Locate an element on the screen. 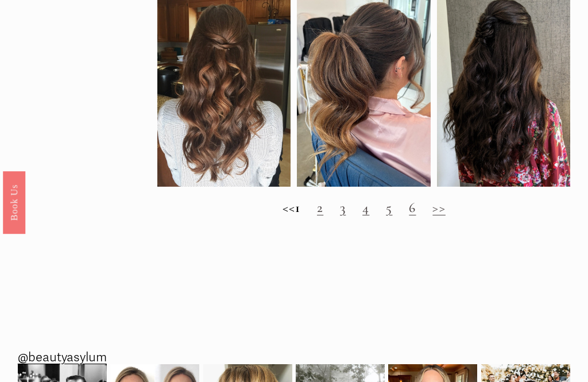 This screenshot has height=382, width=588. strong: 1 is located at coordinates (298, 207).